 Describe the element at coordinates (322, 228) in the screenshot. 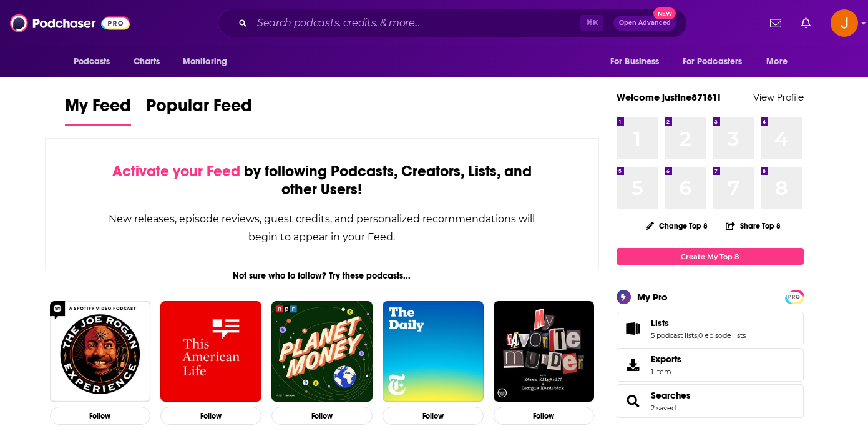

I see `div: New releases, episode reviews, guest credits, and personalized recommendations will begin to appe...` at that location.